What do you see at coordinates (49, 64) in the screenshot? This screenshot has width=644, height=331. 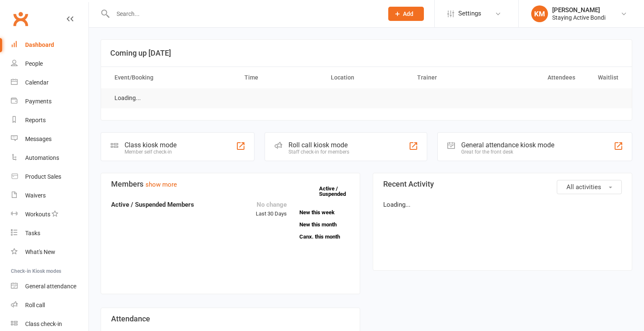 I see `a: People` at bounding box center [49, 64].